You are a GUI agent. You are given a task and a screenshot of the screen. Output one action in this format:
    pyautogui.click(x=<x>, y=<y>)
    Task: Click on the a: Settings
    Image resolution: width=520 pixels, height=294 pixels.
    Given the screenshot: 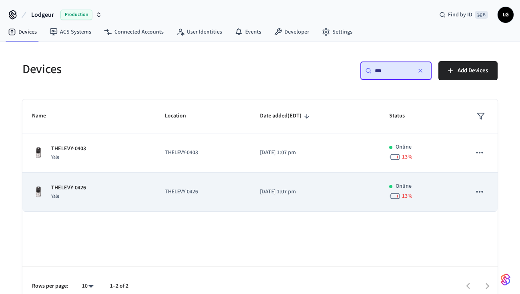 What is the action you would take?
    pyautogui.click(x=337, y=32)
    